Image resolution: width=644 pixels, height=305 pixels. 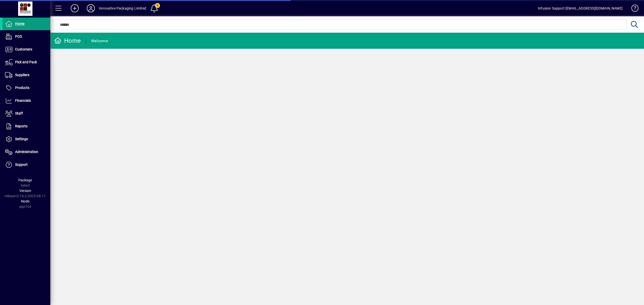 What do you see at coordinates (21, 165) in the screenshot?
I see `span: Support` at bounding box center [21, 165].